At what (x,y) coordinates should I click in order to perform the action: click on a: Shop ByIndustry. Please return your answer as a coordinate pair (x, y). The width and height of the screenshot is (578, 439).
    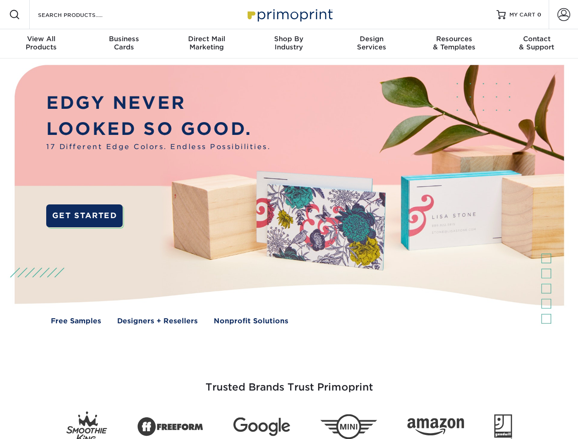
    Looking at the image, I should click on (289, 44).